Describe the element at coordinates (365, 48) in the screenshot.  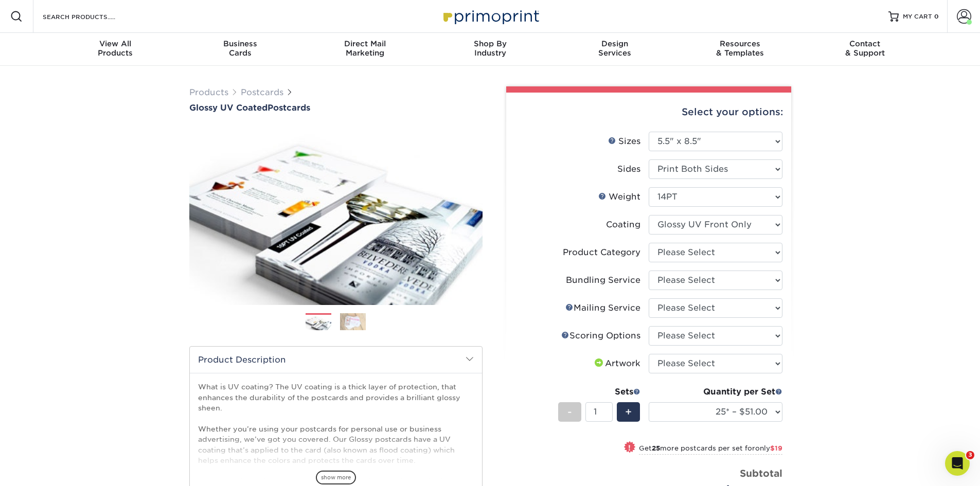
I see `div: Marketing` at that location.